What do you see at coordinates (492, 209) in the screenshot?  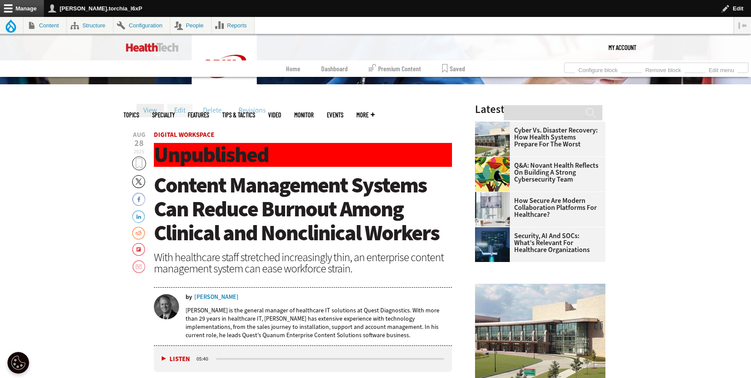 I see `img: care team speaks with physician over conference call` at bounding box center [492, 209].